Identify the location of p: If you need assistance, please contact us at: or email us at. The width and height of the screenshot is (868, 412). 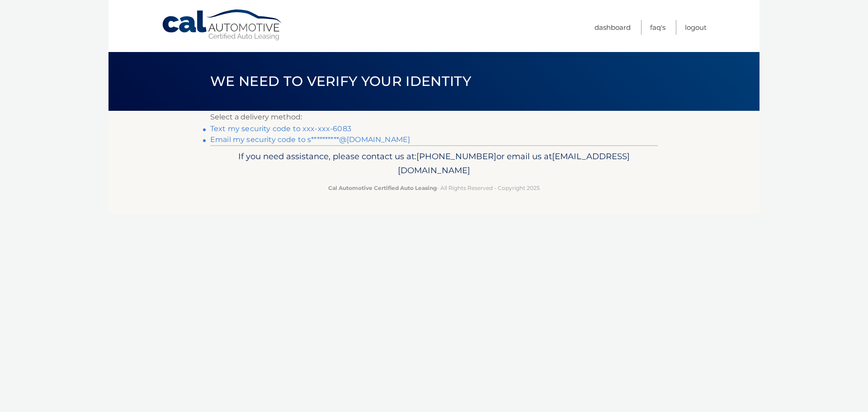
(434, 163).